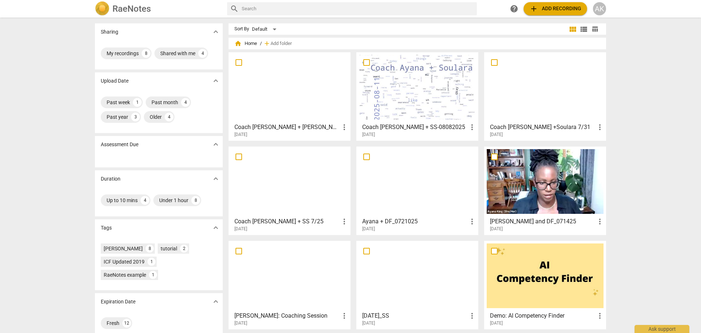  I want to click on div: RaeNotes example, so click(125, 274).